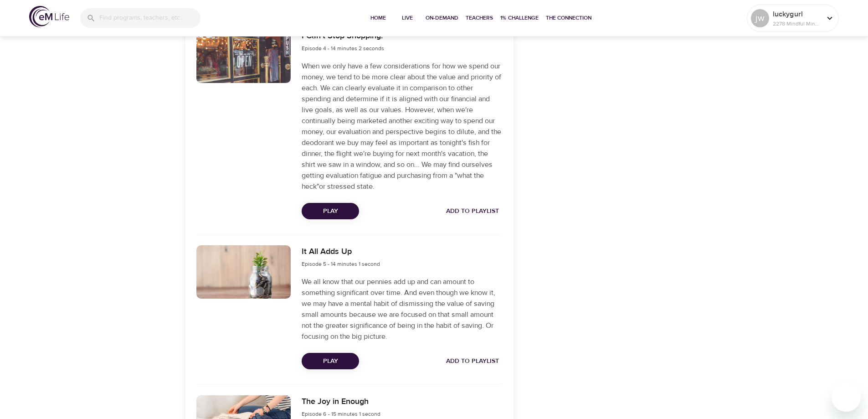 This screenshot has height=419, width=868. Describe the element at coordinates (519, 18) in the screenshot. I see `span: 1% Challenge` at that location.